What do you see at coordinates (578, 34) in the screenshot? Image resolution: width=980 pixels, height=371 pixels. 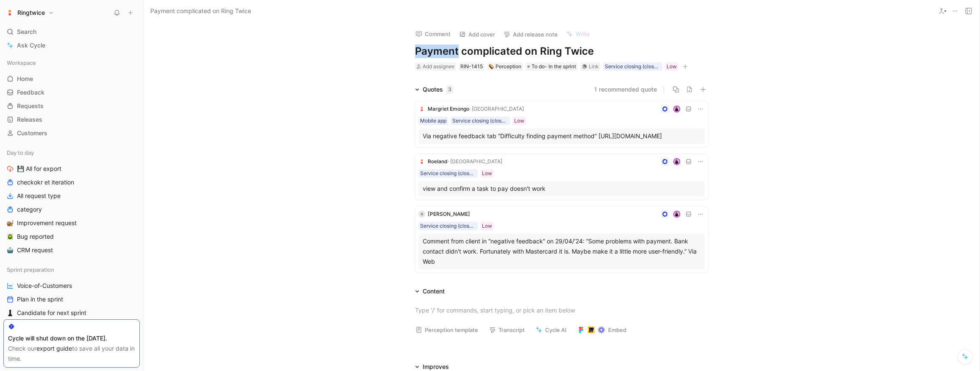 I see `button: Write` at bounding box center [578, 34].